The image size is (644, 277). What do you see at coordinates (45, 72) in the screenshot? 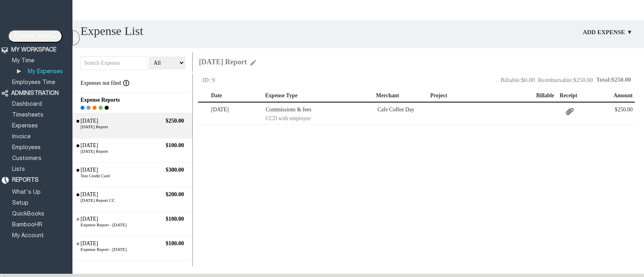
I see `a: My Expenses` at bounding box center [45, 72].